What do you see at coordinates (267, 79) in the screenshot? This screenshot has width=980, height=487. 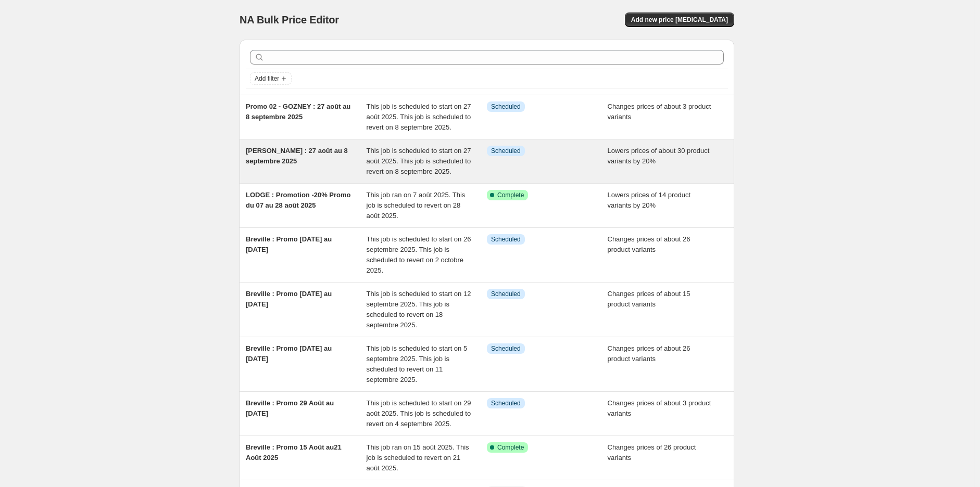 I see `span: Add filter` at bounding box center [267, 79].